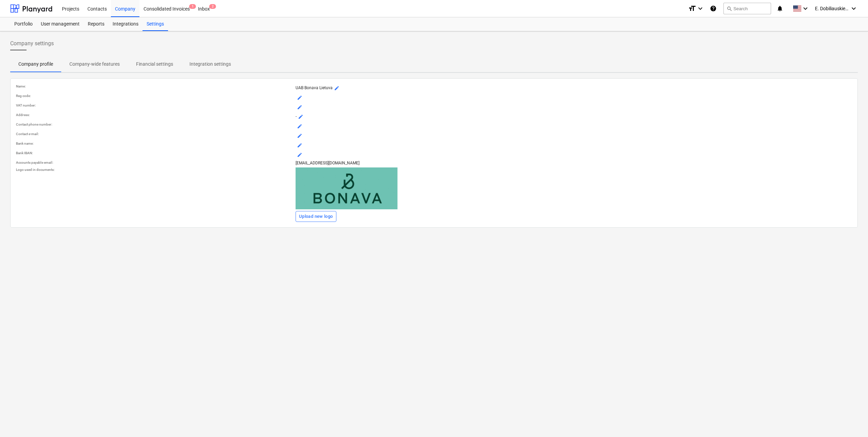 This screenshot has height=437, width=868. I want to click on p: Logo used in documents :, so click(155, 169).